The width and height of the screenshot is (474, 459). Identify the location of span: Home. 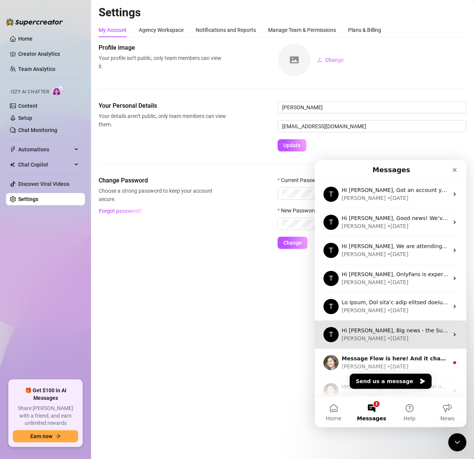
(19, 259).